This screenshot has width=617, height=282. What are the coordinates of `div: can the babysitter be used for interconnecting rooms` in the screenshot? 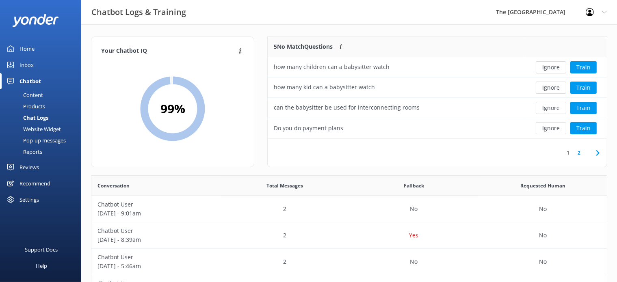 It's located at (346, 108).